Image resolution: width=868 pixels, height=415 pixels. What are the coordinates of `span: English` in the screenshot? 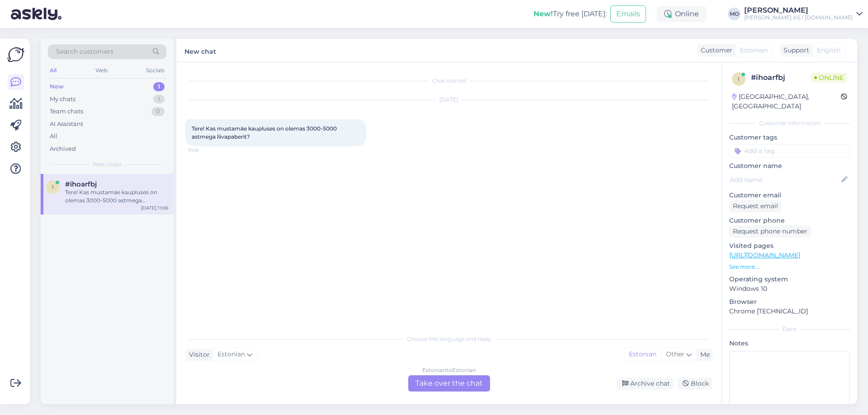 It's located at (828, 50).